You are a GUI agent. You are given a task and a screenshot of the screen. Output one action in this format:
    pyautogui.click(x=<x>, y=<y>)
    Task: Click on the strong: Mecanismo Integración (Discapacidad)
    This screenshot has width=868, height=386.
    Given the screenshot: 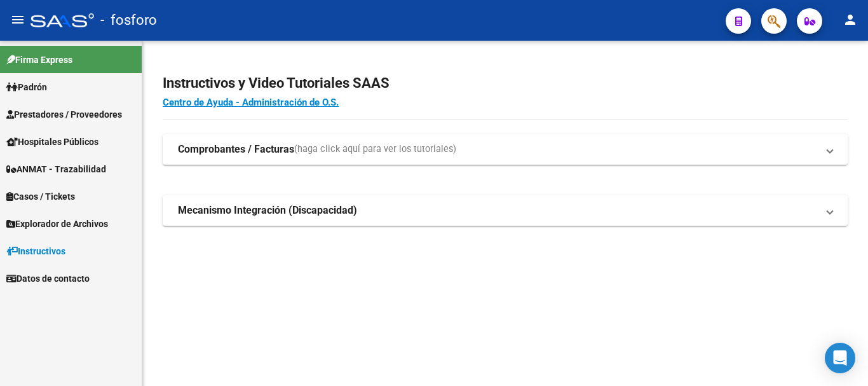 What is the action you would take?
    pyautogui.click(x=268, y=211)
    